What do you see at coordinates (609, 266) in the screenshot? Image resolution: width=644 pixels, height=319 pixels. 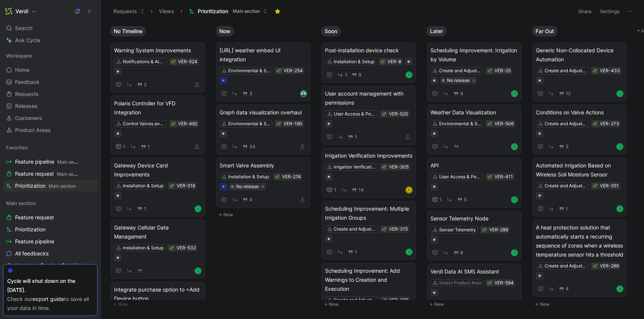 I see `div: VER-269` at bounding box center [609, 266].